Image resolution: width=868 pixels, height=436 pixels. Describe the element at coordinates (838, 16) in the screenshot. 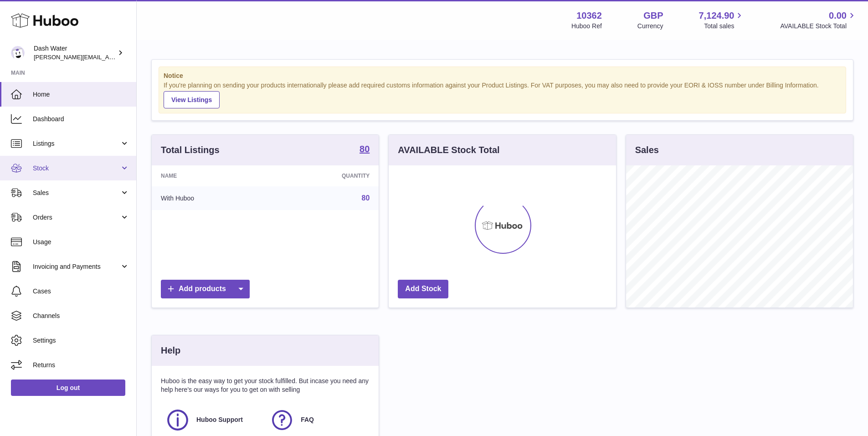

I see `span: 0.00` at that location.